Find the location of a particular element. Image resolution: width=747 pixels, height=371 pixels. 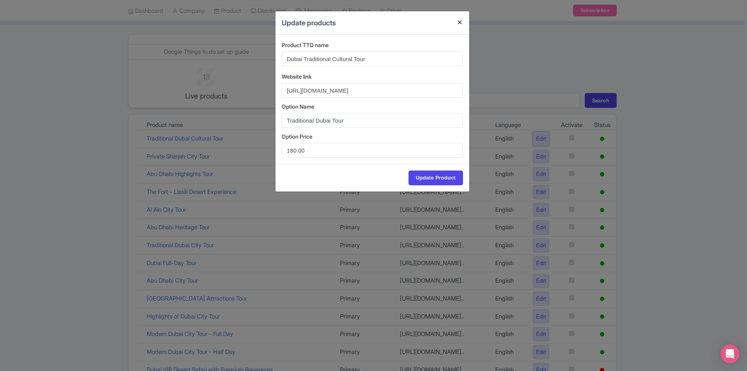

span: Option Name is located at coordinates (298, 106).